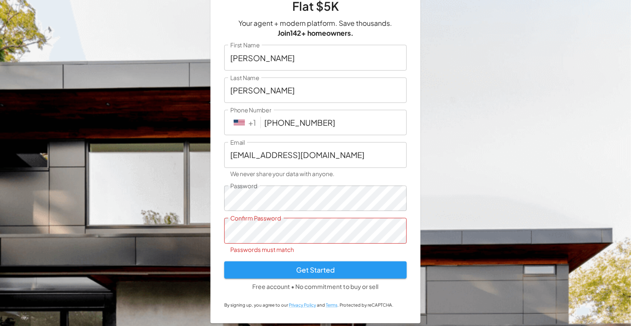 This screenshot has width=631, height=326. I want to click on b: Join 142 + homeowners., so click(316, 33).